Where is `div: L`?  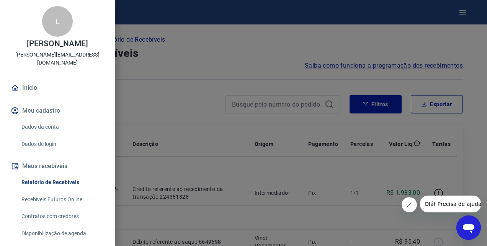
div: L is located at coordinates (57, 21).